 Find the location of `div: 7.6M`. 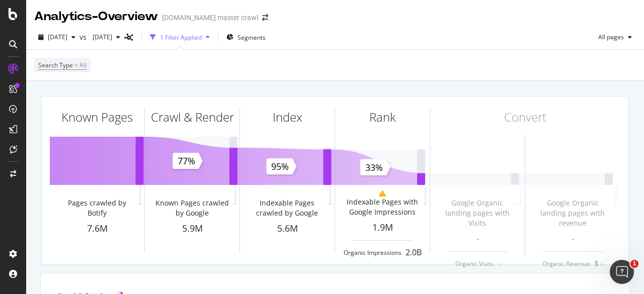

div: 7.6M is located at coordinates (97, 228).